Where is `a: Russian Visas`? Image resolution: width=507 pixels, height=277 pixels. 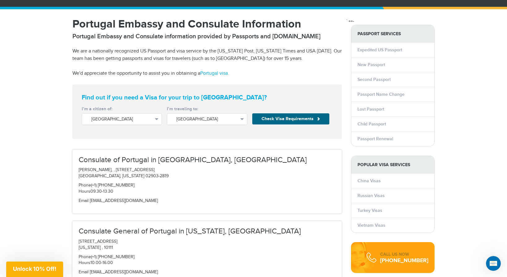 a: Russian Visas is located at coordinates (371, 196).